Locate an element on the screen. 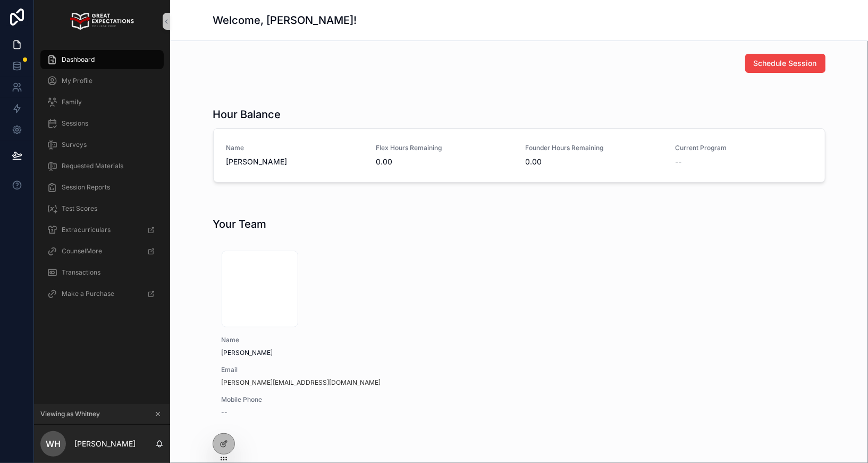 The image size is (868, 463). a: Requested Materials is located at coordinates (102, 166).